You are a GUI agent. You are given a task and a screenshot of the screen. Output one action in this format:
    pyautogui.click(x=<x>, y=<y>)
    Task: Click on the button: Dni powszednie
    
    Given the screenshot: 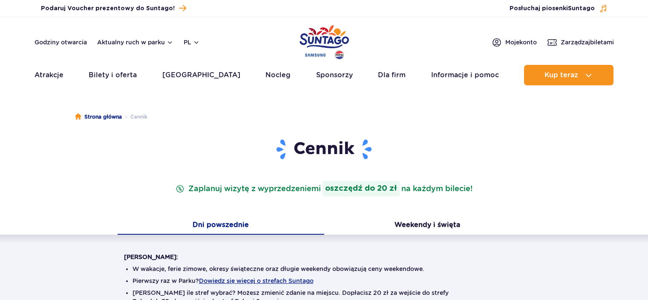 What is the action you would take?
    pyautogui.click(x=221, y=225)
    